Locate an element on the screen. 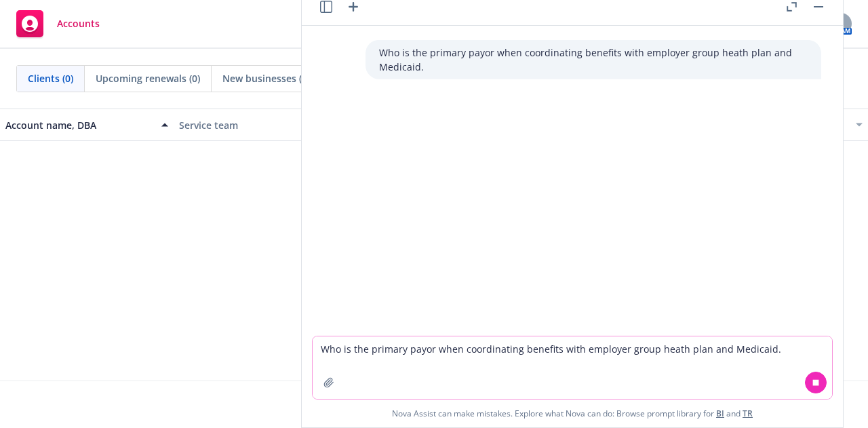 This screenshot has height=428, width=868. a: TR is located at coordinates (748, 413).